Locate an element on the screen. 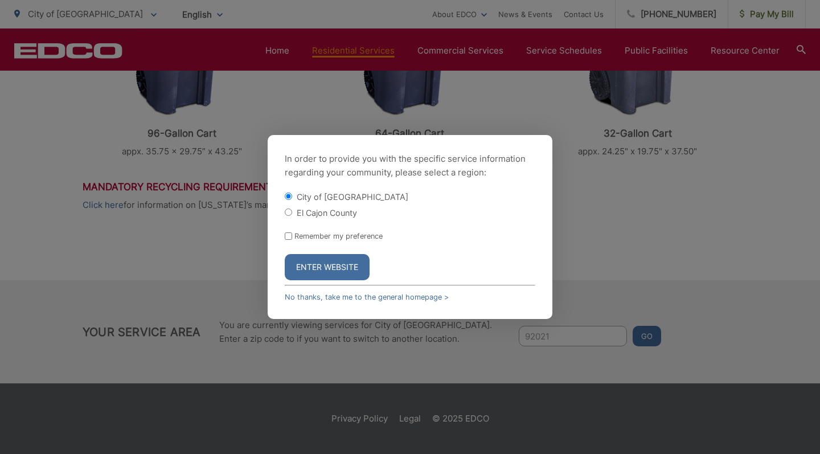 The width and height of the screenshot is (820, 454). button: Enter Website is located at coordinates (327, 267).